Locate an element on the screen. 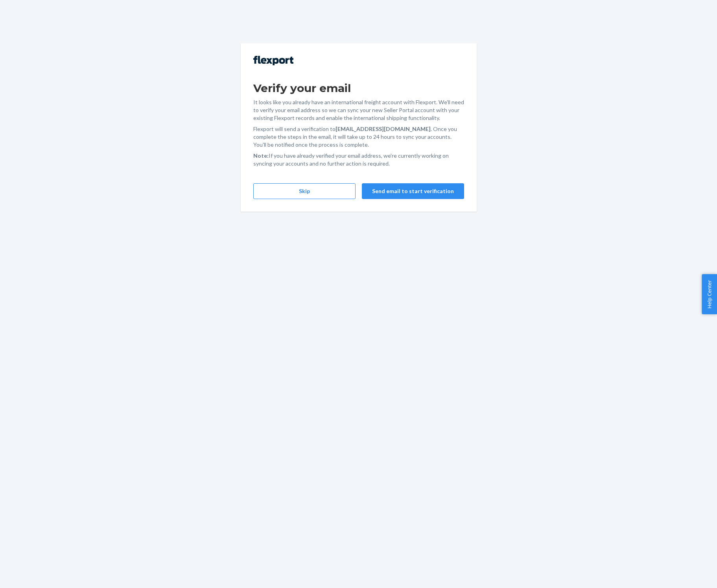  button: Skip is located at coordinates (304, 191).